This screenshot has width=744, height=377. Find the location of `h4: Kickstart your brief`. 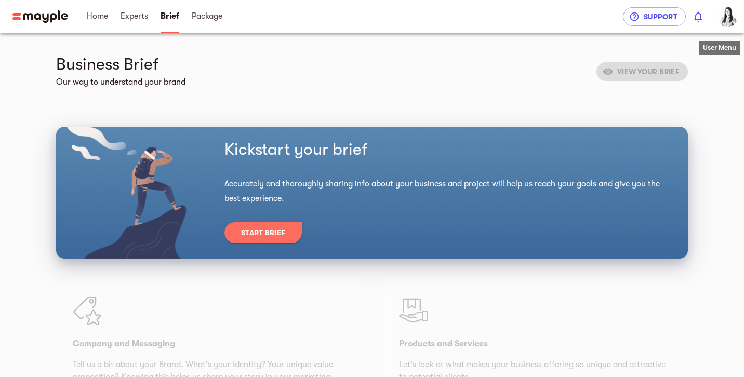

h4: Kickstart your brief is located at coordinates (450, 150).